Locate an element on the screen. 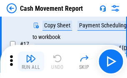 The width and height of the screenshot is (127, 78). img: Support is located at coordinates (103, 8).